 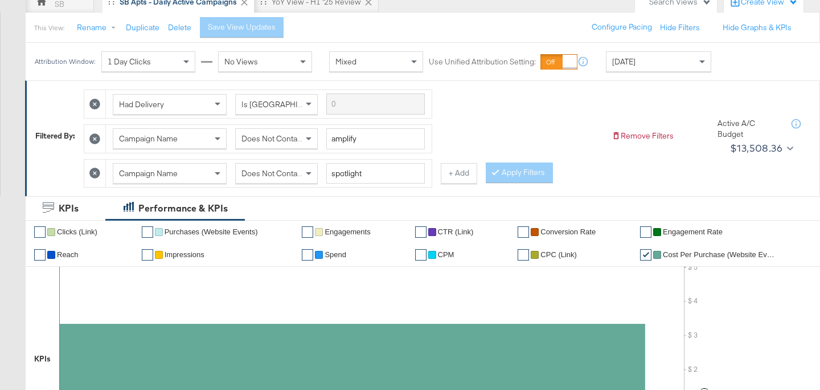 I want to click on button: $13,508.36, so click(x=760, y=148).